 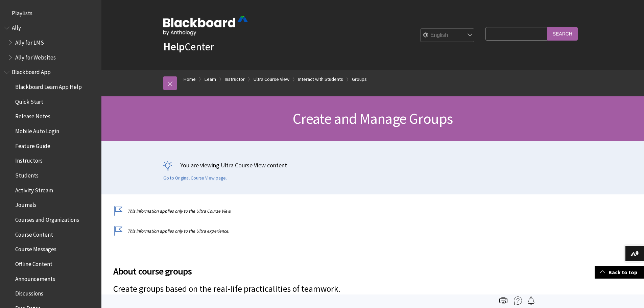 I want to click on img: More help, so click(x=518, y=301).